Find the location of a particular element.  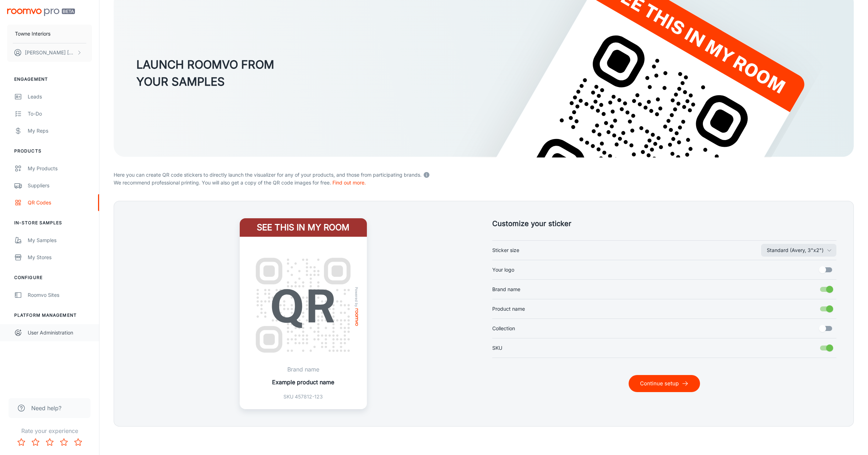

span: Need help? is located at coordinates (46, 408).